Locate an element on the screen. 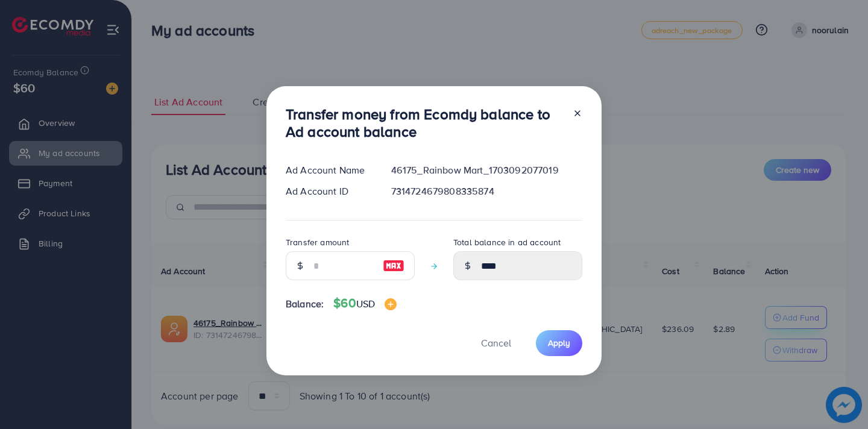 The height and width of the screenshot is (429, 868). div: Ad Account ID is located at coordinates (328, 191).